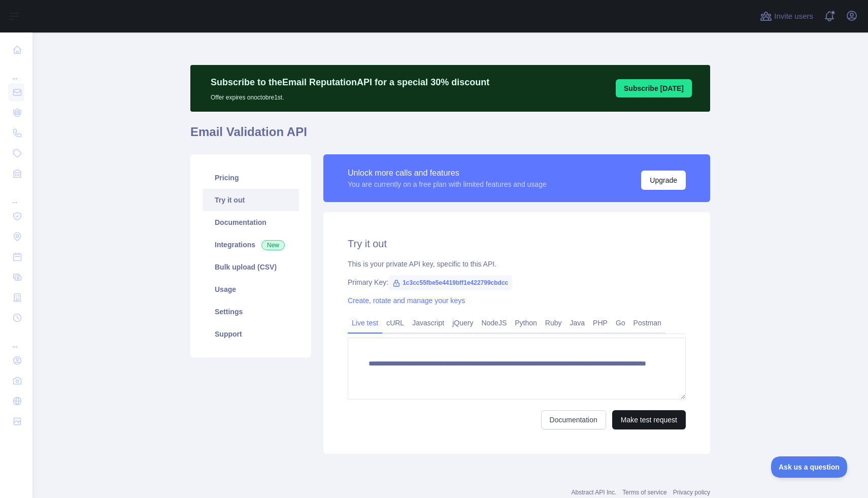 The width and height of the screenshot is (868, 498). I want to click on button: Invite users, so click(786, 16).